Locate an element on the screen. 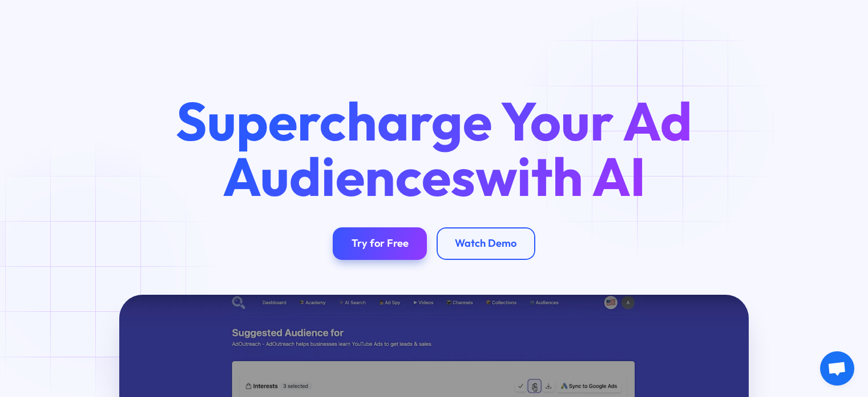  div: Try for Free is located at coordinates (380, 243).